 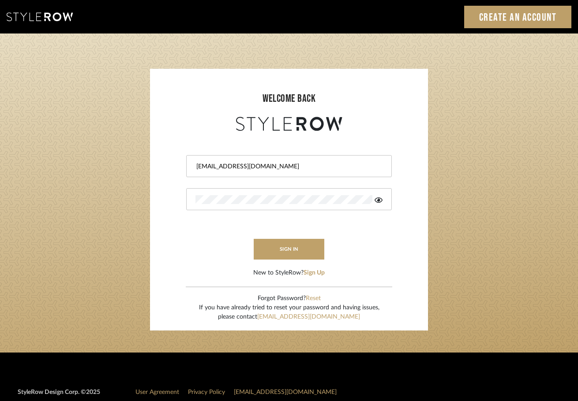 I want to click on button: Reset, so click(x=313, y=299).